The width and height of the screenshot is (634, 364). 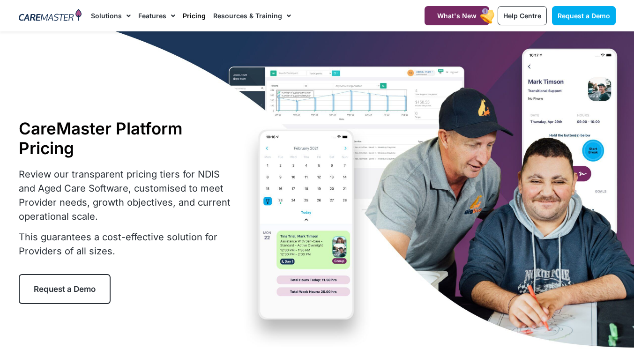 What do you see at coordinates (125, 244) in the screenshot?
I see `p: This guarantees a cost-effective solution for Providers of all sizes.` at bounding box center [125, 244].